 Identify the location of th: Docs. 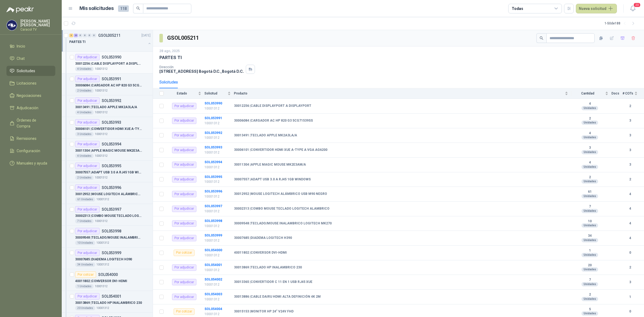
(617, 93).